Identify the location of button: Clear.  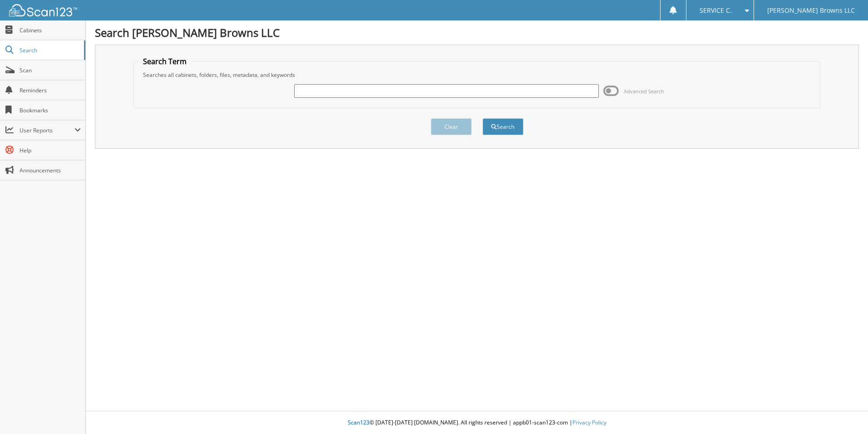
(451, 126).